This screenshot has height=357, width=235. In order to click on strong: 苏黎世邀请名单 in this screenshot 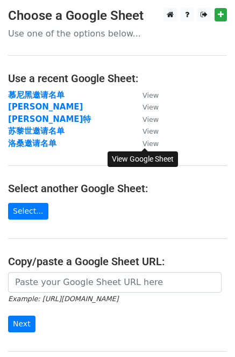, I will do `click(36, 131)`.